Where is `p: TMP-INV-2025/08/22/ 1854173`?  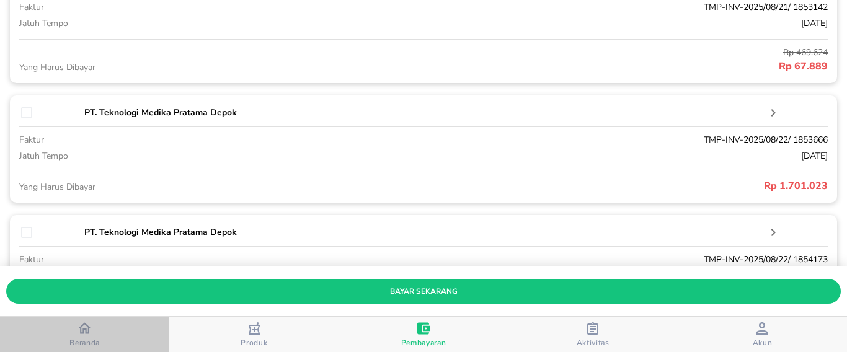
p: TMP-INV-2025/08/22/ 1854173 is located at coordinates (592, 259).